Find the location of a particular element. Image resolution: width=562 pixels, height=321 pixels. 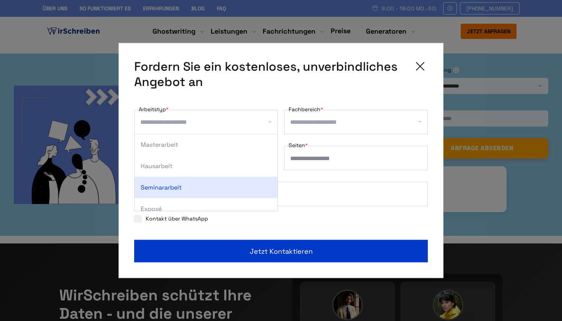

button: Jetzt kontaktieren is located at coordinates (281, 251).